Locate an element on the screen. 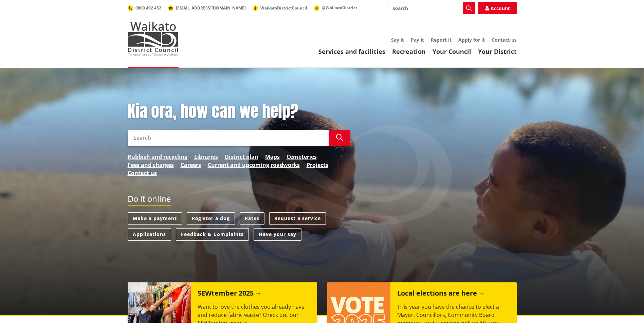 This screenshot has width=644, height=323. a: @WaikatoDistrict is located at coordinates (335, 7).